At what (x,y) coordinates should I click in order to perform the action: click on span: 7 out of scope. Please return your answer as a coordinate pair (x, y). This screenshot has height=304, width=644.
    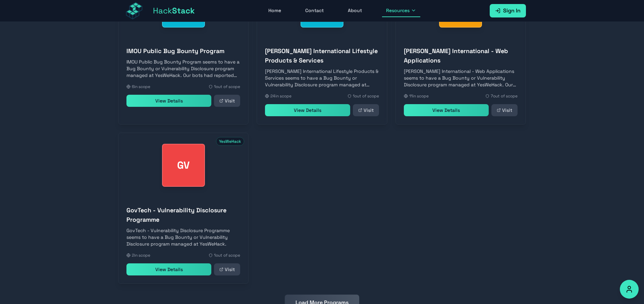
    Looking at the image, I should click on (504, 96).